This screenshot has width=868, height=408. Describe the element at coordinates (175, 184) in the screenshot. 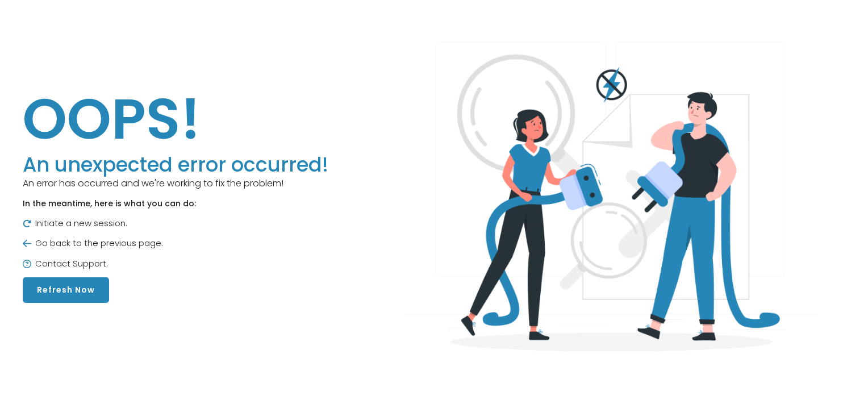

I see `p: An error has occurred and we're working to fix the problem!` at that location.